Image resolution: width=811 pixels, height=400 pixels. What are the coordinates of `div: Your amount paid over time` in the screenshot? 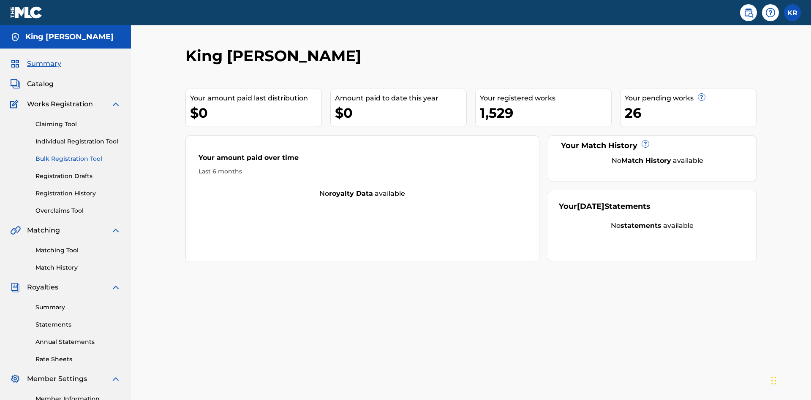 It's located at (362, 160).